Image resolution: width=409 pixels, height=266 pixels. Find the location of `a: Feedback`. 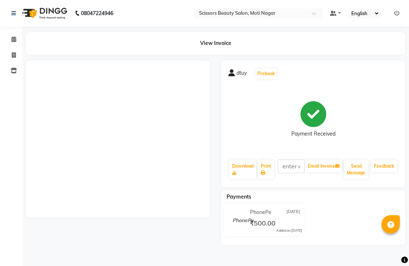

a: Feedback is located at coordinates (384, 166).